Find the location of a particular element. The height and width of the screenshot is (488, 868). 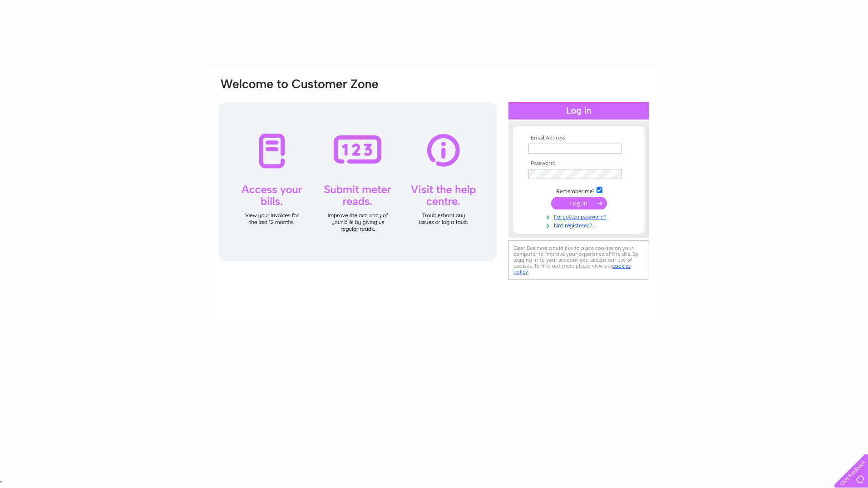

td: Remember me? is located at coordinates (579, 190).